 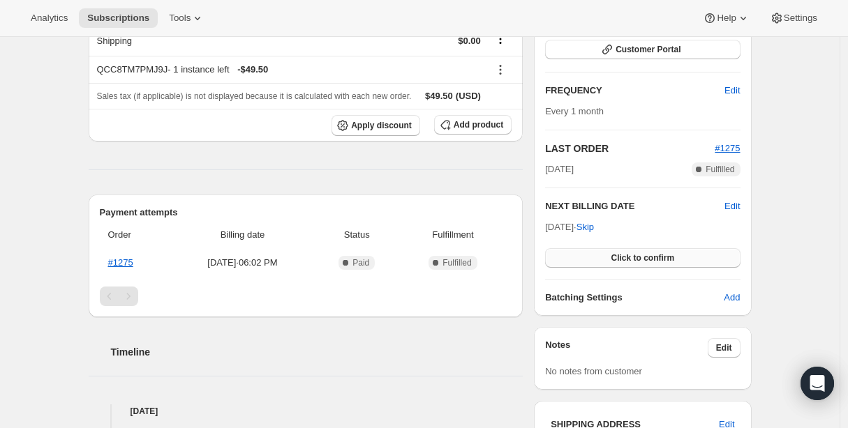 What do you see at coordinates (629, 149) in the screenshot?
I see `h2: LAST ORDER` at bounding box center [629, 149].